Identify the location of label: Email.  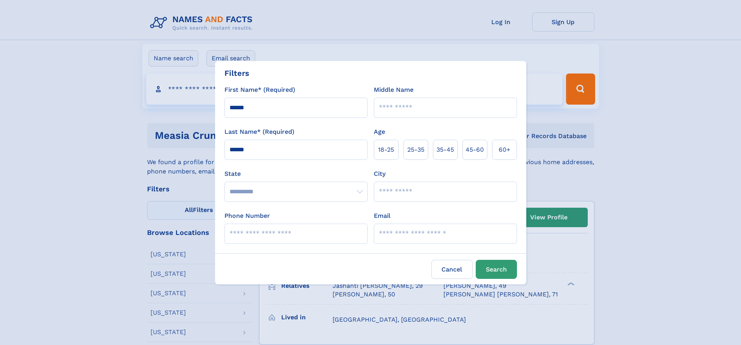
(382, 216).